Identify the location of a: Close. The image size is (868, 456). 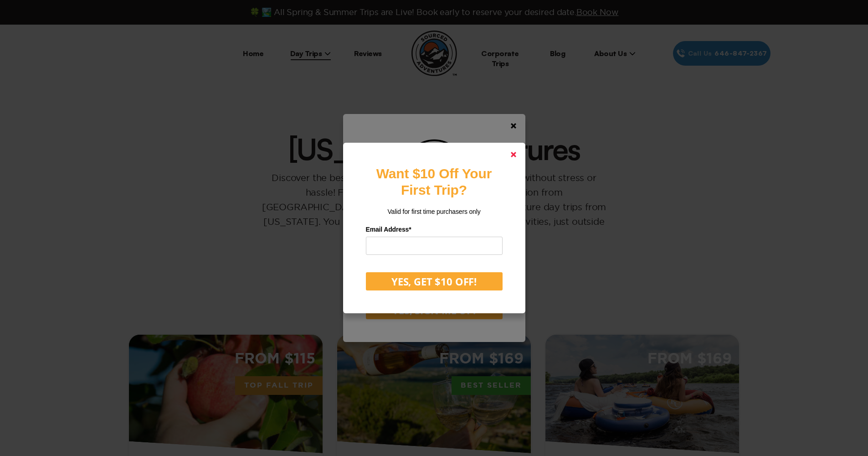
(513, 154).